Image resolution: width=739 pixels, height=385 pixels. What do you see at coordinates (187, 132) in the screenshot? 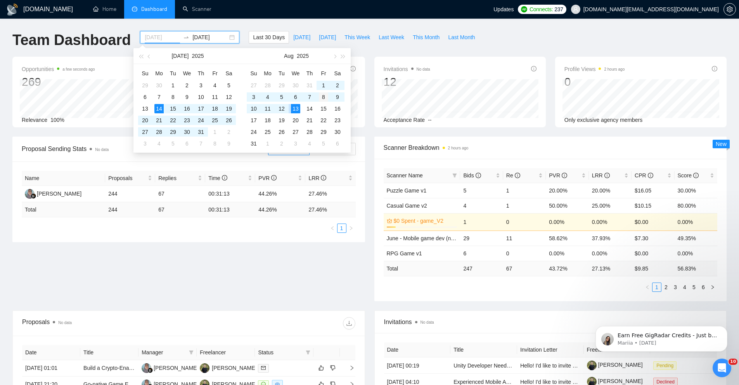
I see `td: 2025-07-30` at bounding box center [187, 132].